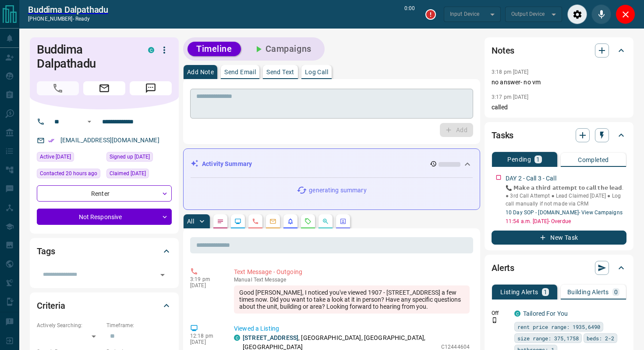 The image size is (644, 350). I want to click on div: Sat Oct 11 2025, so click(69, 158).